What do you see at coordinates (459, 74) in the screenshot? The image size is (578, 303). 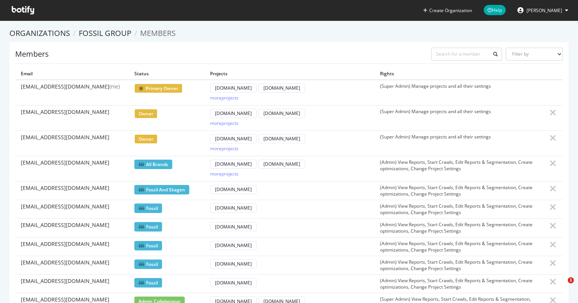 I see `th: Rights` at bounding box center [459, 74].